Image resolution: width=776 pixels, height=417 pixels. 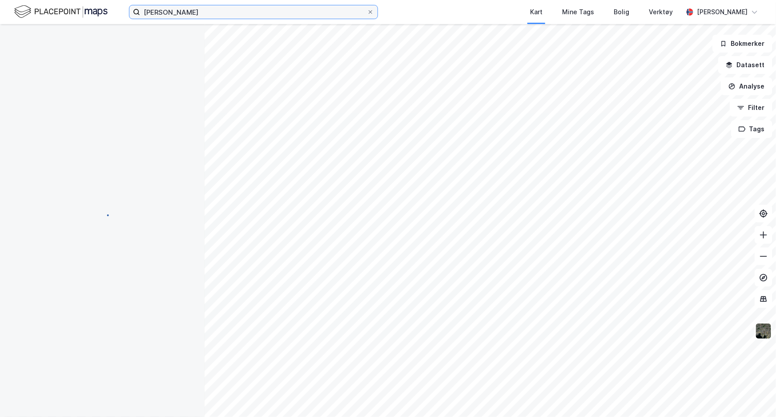 What do you see at coordinates (61, 12) in the screenshot?
I see `img: logo.f888ab2527a4732fd821a326f86c7f29.svg` at bounding box center [61, 12].